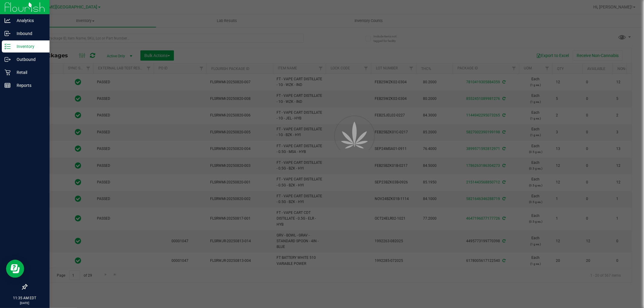 This screenshot has height=308, width=644. I want to click on inline-svg: Retail, so click(7, 72).